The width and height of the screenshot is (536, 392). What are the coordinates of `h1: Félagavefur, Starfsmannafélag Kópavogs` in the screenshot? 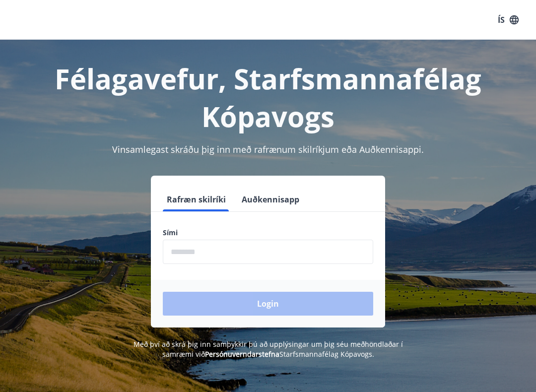 It's located at (268, 97).